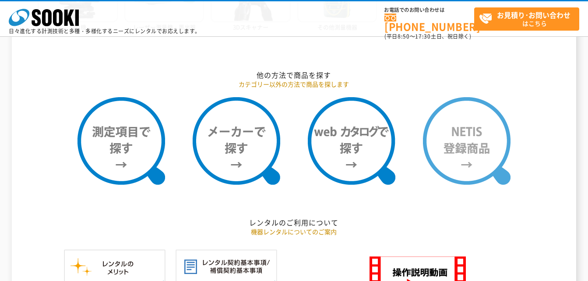 This screenshot has height=281, width=588. Describe the element at coordinates (403, 36) in the screenshot. I see `span: 8:50` at that location.